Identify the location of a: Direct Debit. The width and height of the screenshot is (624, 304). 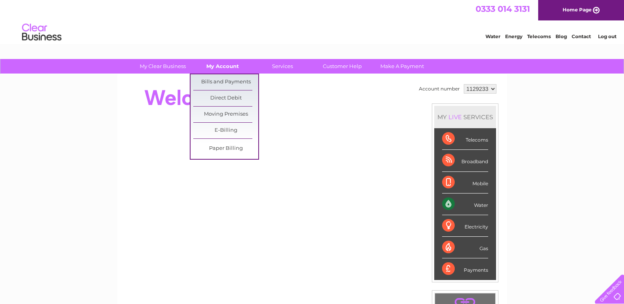
(226, 98).